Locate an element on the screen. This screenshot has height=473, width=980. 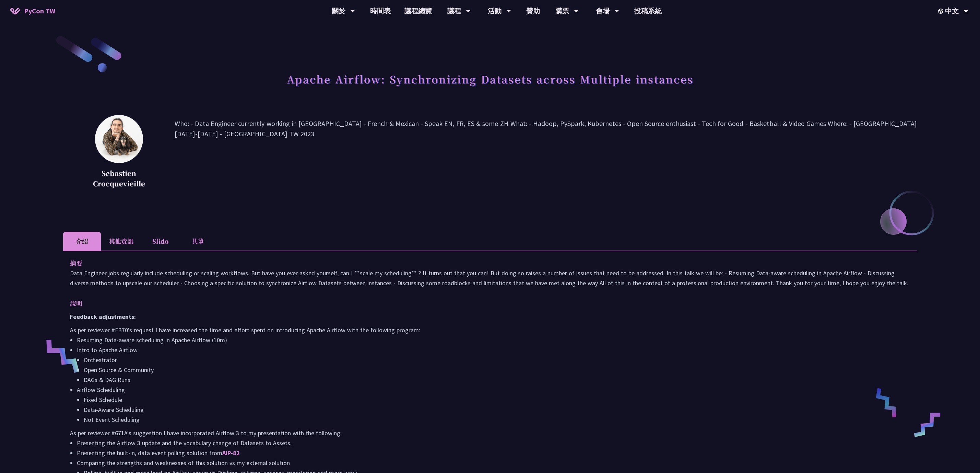
p: 摘要 is located at coordinates (483, 263).